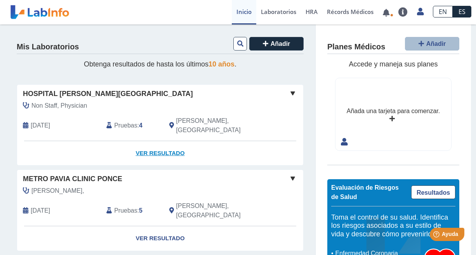  Describe the element at coordinates (59, 106) in the screenshot. I see `span: Non Staff, Physician` at that location.